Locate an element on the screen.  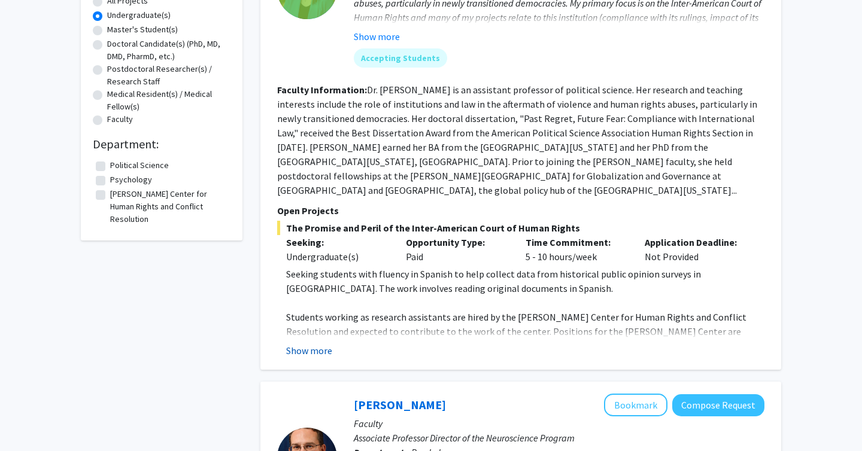
div: 5 - 10 hours/week is located at coordinates (576, 250).